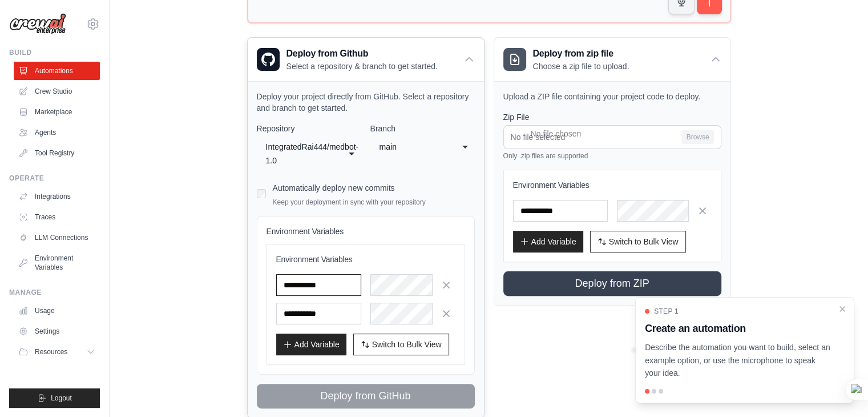 The image size is (868, 417). I want to click on div: main, so click(412, 147).